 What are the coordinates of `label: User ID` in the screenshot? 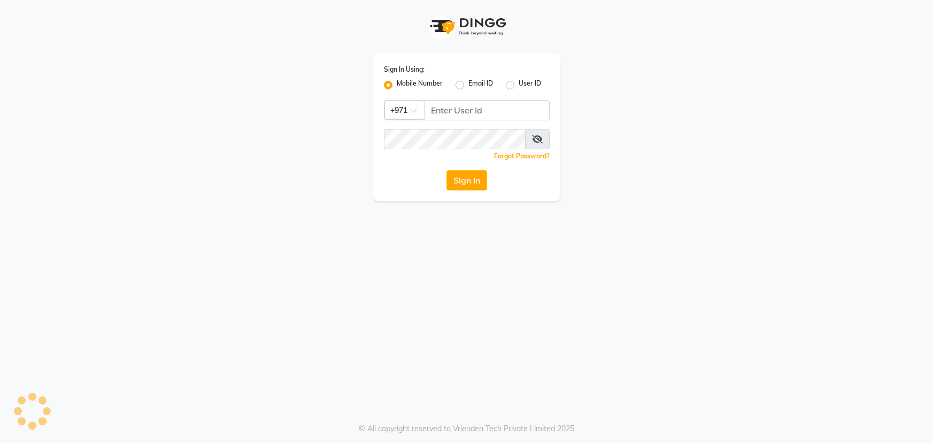 It's located at (530, 85).